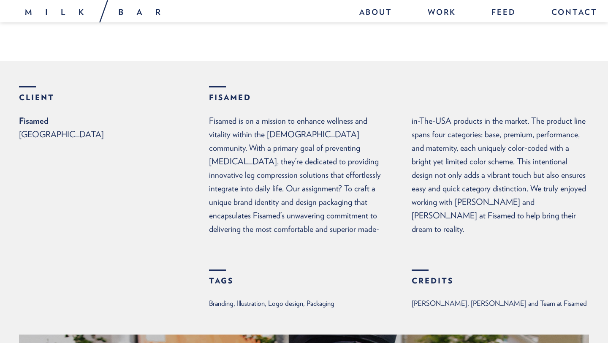  Describe the element at coordinates (442, 13) in the screenshot. I see `a: Work` at that location.